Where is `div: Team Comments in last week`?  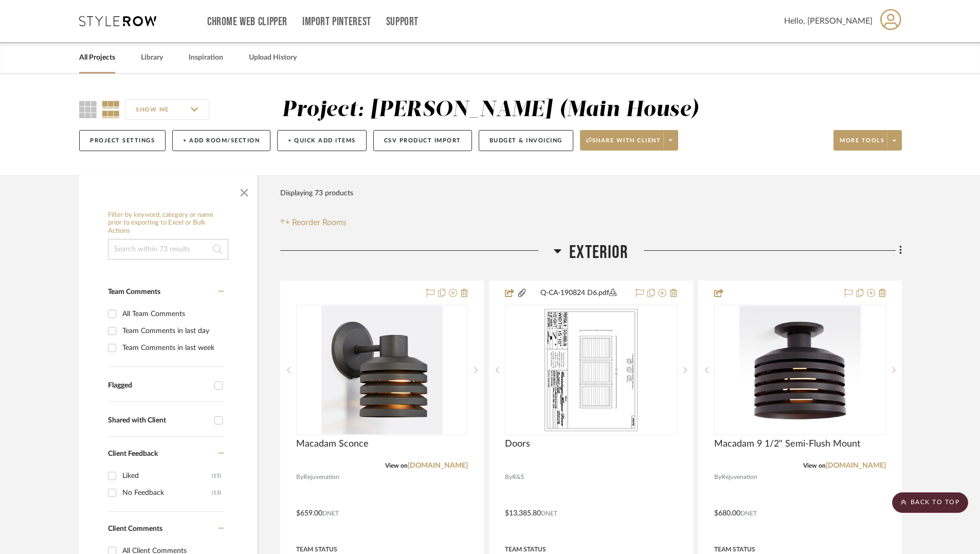 div: Team Comments in last week is located at coordinates (172, 348).